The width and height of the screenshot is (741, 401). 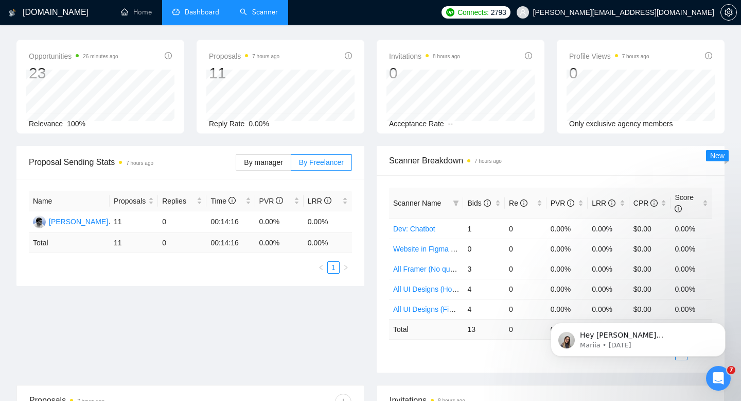 What do you see at coordinates (417, 203) in the screenshot?
I see `span: Scanner Name` at bounding box center [417, 203].